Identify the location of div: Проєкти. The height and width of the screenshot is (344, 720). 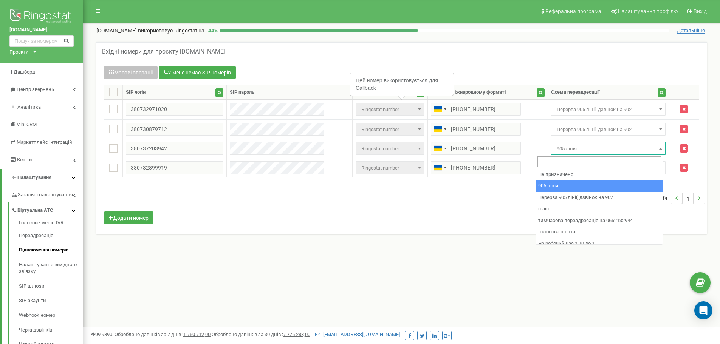
(19, 52).